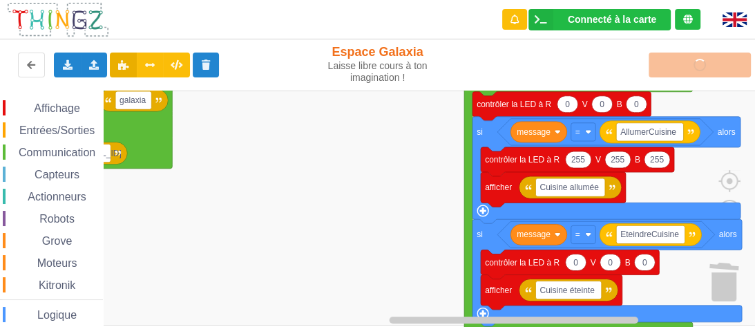 This screenshot has width=755, height=336. What do you see at coordinates (687, 19) in the screenshot?
I see `div: Tu es connecté au serveur de création de Thingz` at bounding box center [687, 19].